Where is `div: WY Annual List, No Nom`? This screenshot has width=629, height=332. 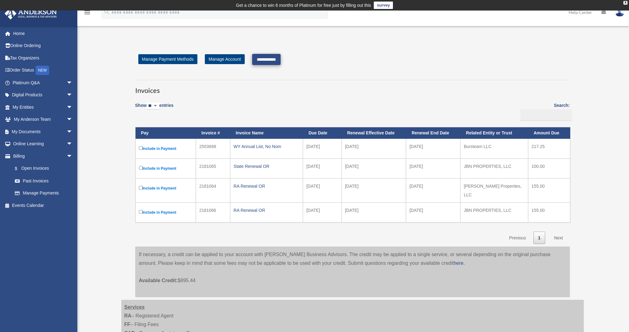 div: WY Annual List, No Nom is located at coordinates (266, 146).